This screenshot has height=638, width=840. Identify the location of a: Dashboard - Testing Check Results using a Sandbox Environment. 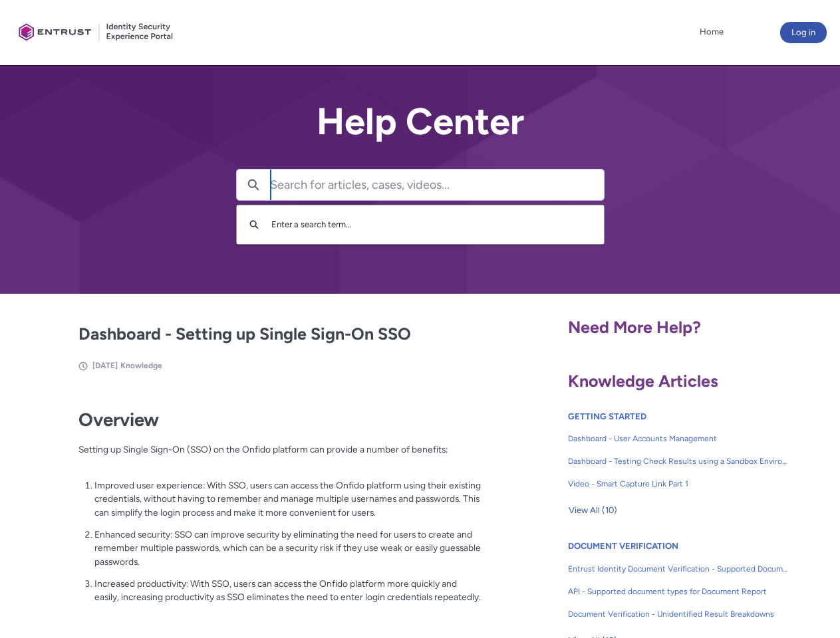
(679, 461).